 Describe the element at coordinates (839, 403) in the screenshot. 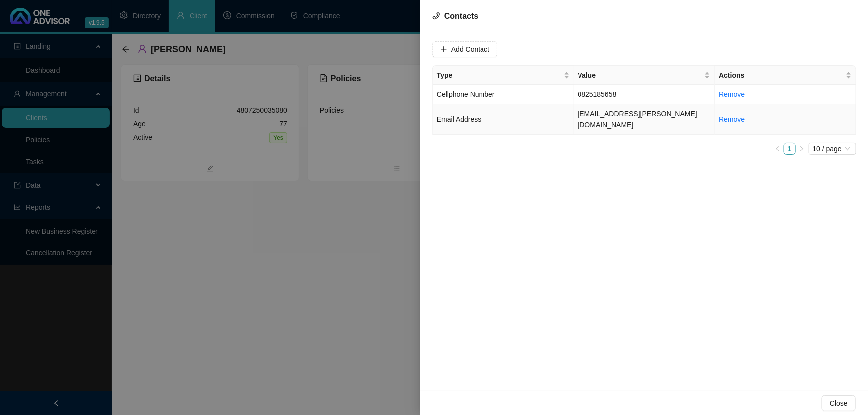

I see `button: Close` at that location.